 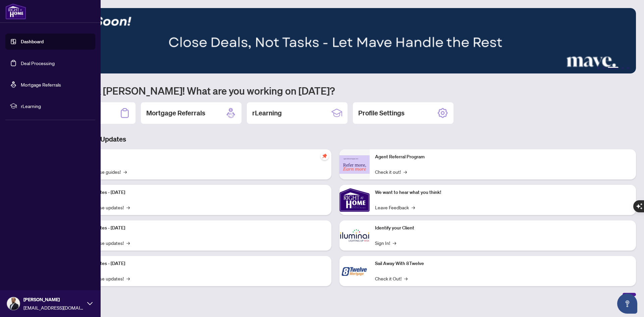 I want to click on img: Profile Icon, so click(x=13, y=304).